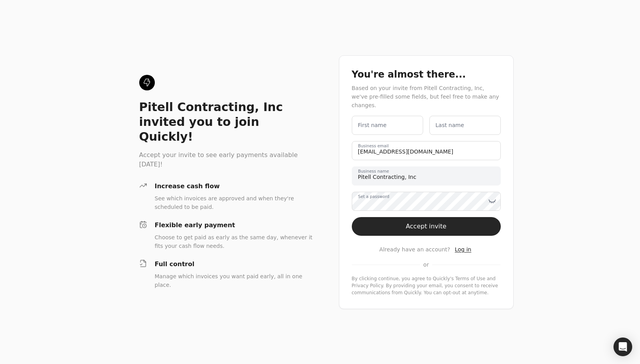 This screenshot has width=640, height=364. Describe the element at coordinates (426, 96) in the screenshot. I see `div: Based on your invite from Pitell Contracting, Inc, we've pre-filled some fields, but feel free to...` at that location.